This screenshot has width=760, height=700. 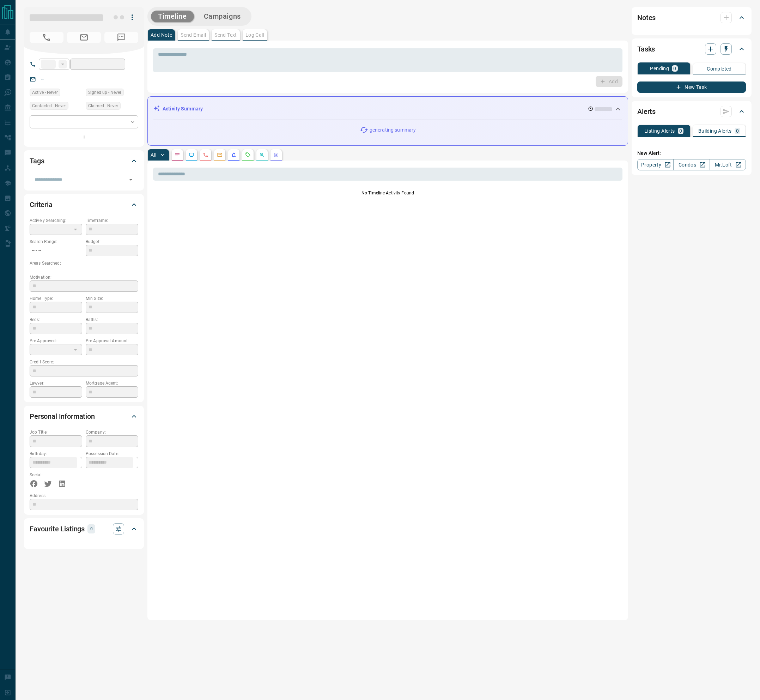 What do you see at coordinates (56, 221) in the screenshot?
I see `p: Actively Searching:` at bounding box center [56, 221].